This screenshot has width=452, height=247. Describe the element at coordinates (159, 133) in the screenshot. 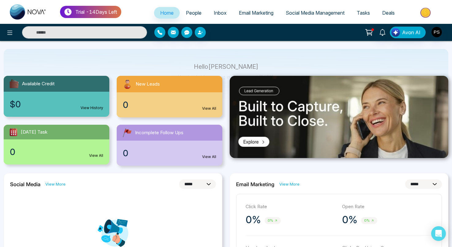

I see `span: Incomplete Follow Ups` at that location.